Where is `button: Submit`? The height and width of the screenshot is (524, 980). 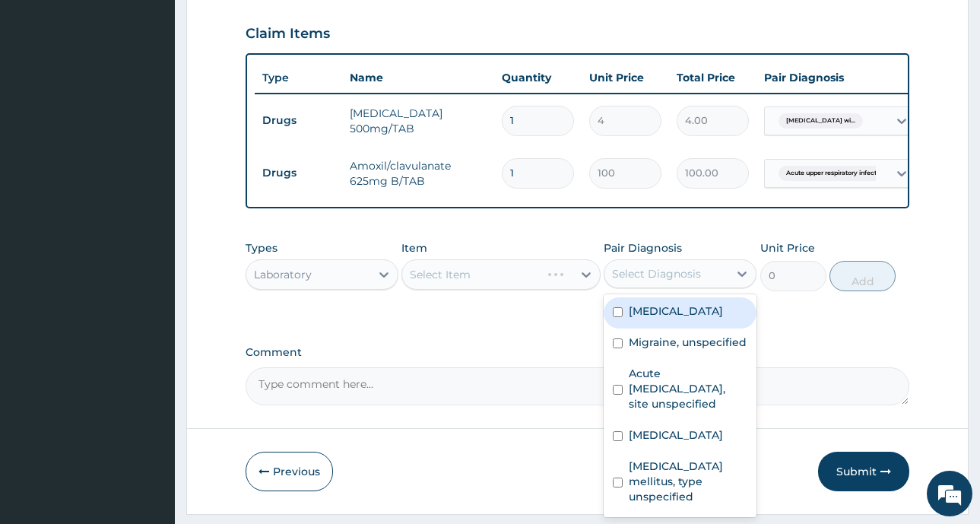
button: Submit is located at coordinates (863, 472).